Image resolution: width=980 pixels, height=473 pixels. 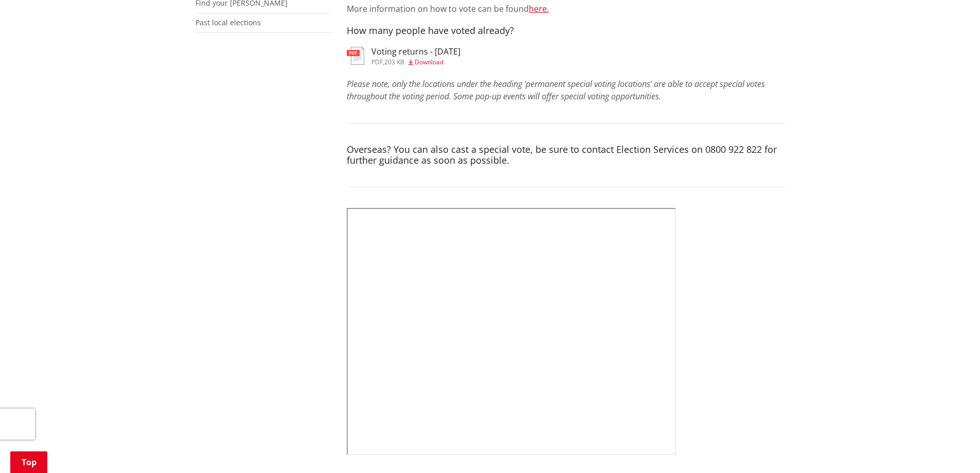 I want to click on h4: How many people have voted already?, so click(x=566, y=31).